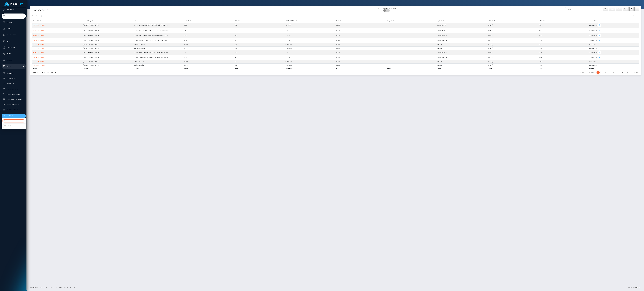 This screenshot has width=644, height=291. Describe the element at coordinates (14, 78) in the screenshot. I see `span: Payer Logos` at that location.